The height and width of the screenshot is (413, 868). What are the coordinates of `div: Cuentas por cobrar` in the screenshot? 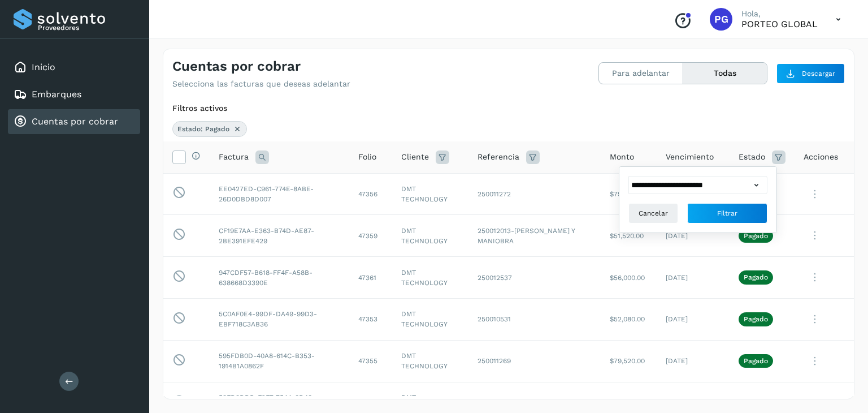 It's located at (74, 121).